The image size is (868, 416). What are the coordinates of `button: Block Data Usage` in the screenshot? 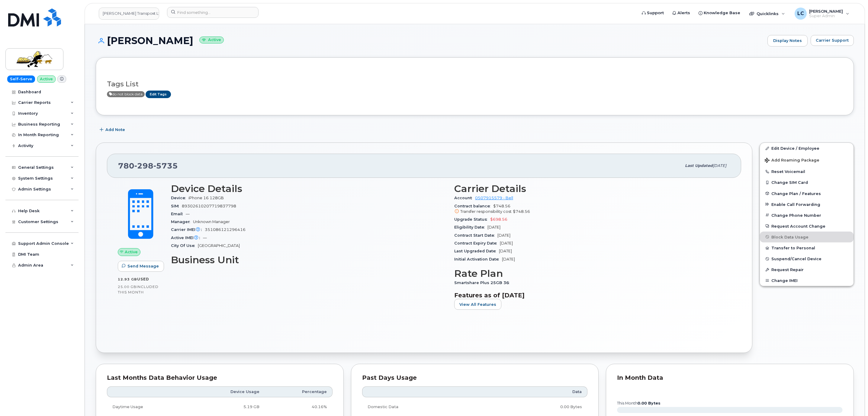 It's located at (806, 237).